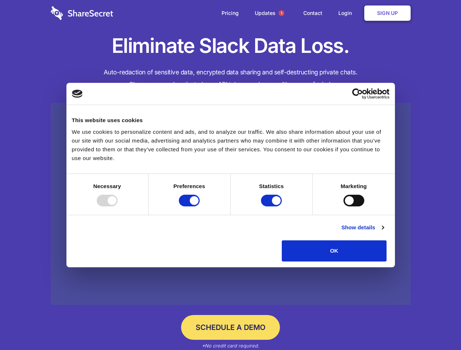 This screenshot has width=461, height=350. What do you see at coordinates (387, 13) in the screenshot?
I see `a: Sign Up` at bounding box center [387, 13].